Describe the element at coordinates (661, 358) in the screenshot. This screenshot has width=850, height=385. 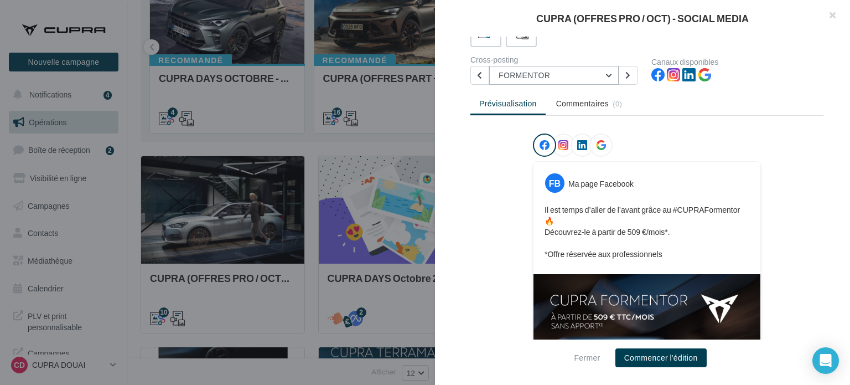
I see `button: Commencer l'édition` at that location.